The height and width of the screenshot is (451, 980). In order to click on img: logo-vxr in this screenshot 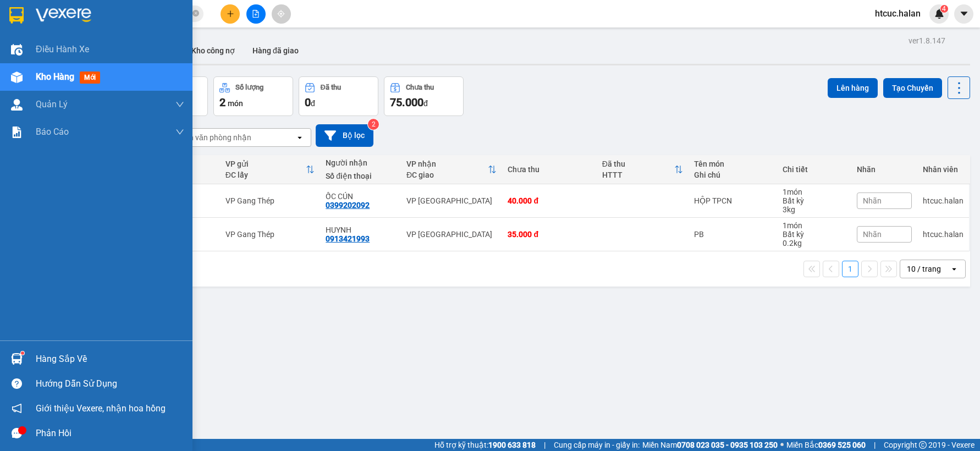, I will do `click(17, 15)`.